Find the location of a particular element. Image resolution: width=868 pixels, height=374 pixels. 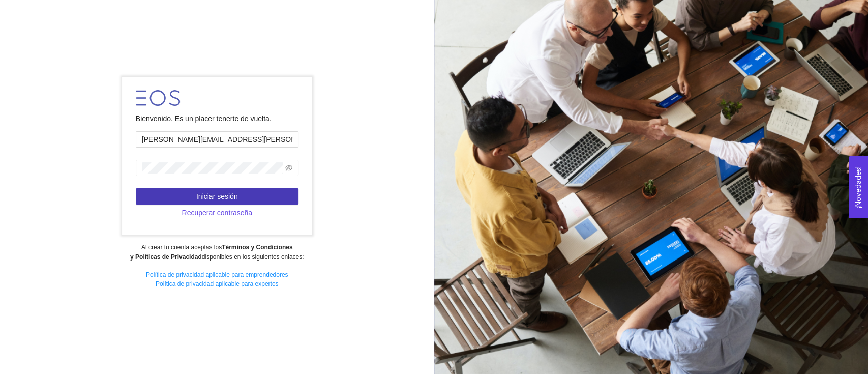

a: Política de privacidad aplicable para emprendedores is located at coordinates (217, 275).